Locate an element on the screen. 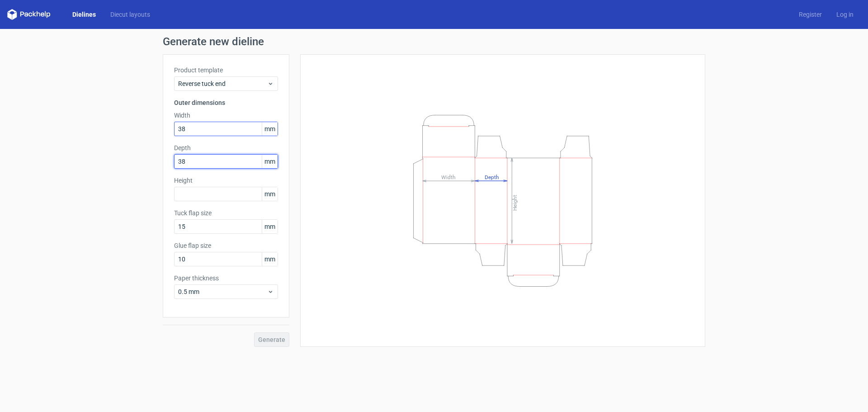  label: Product template is located at coordinates (226, 70).